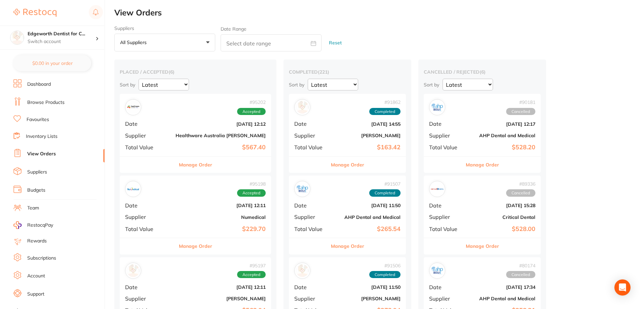  What do you see at coordinates (133, 189) in the screenshot?
I see `img: Numedical` at bounding box center [133, 189].